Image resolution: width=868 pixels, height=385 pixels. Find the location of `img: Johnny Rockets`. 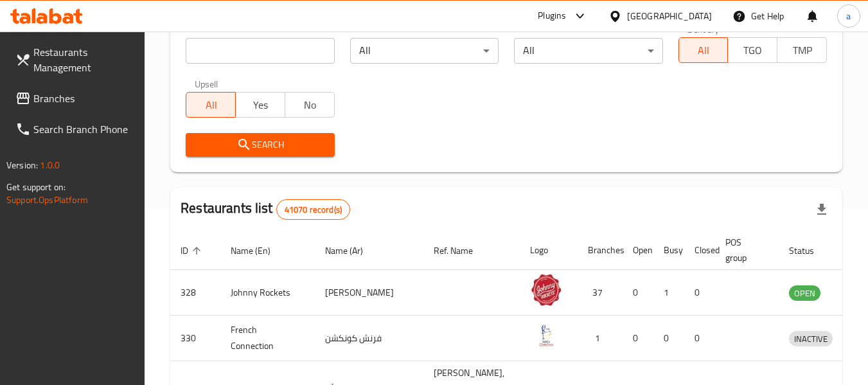

img: Johnny Rockets is located at coordinates (546, 290).